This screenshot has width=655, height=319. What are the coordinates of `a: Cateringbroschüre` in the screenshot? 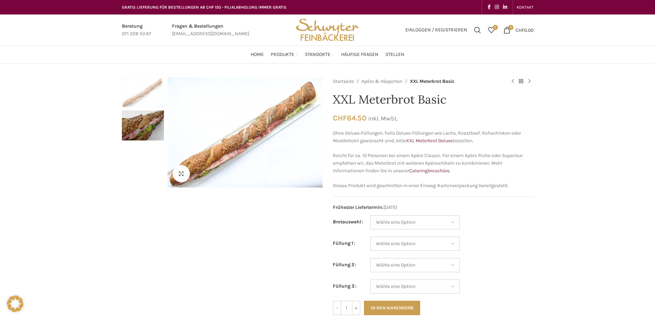 It's located at (429, 171).